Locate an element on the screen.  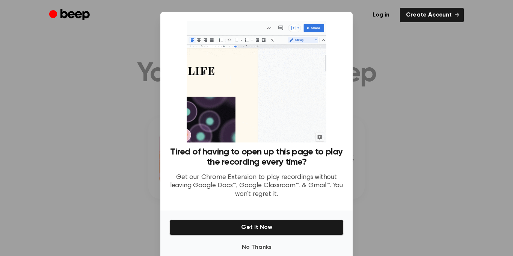
img: Beep extension in action is located at coordinates (256, 82).